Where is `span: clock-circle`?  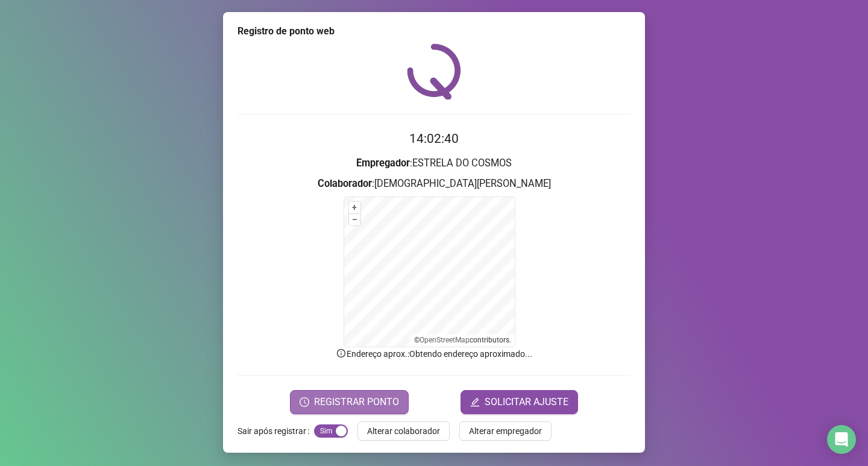
span: clock-circle is located at coordinates (304, 402).